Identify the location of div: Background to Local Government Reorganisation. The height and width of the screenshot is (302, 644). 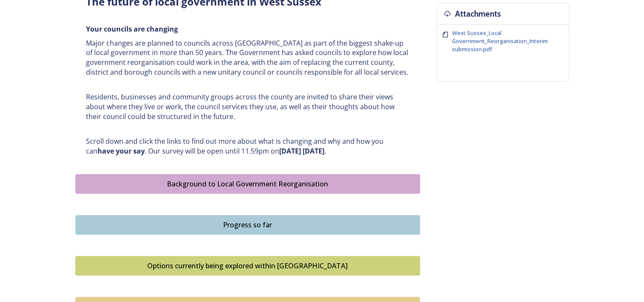
(248, 184).